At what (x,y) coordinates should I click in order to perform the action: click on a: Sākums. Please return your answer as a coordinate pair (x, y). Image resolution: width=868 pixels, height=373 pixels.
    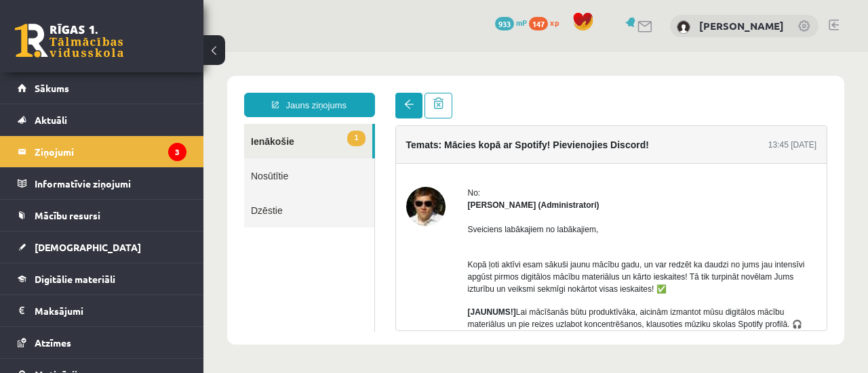
    Looking at the image, I should click on (102, 88).